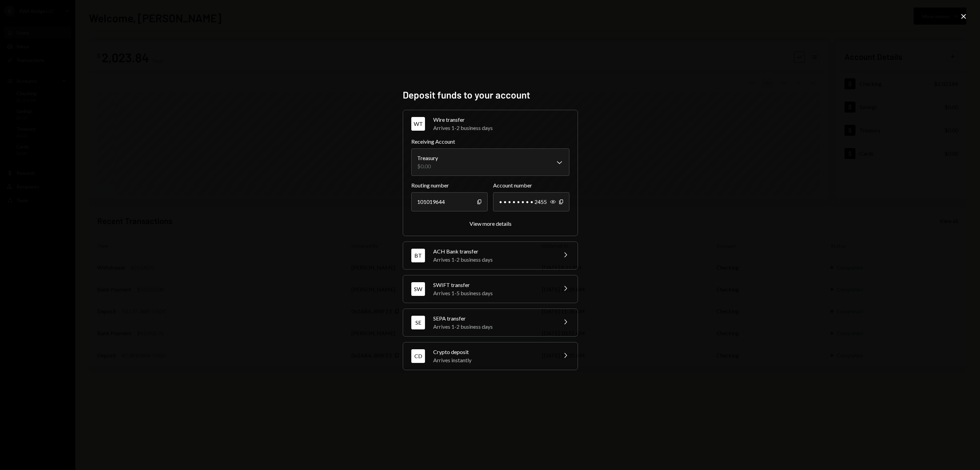  What do you see at coordinates (493, 252) in the screenshot?
I see `div: ACH Bank transfer` at bounding box center [493, 252].